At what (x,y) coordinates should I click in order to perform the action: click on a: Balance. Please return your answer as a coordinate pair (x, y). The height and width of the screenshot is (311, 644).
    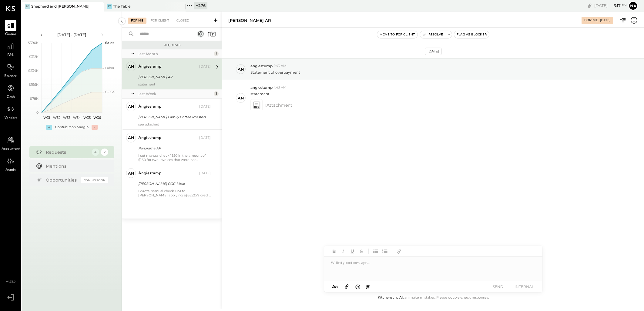
    Looking at the image, I should click on (11, 70).